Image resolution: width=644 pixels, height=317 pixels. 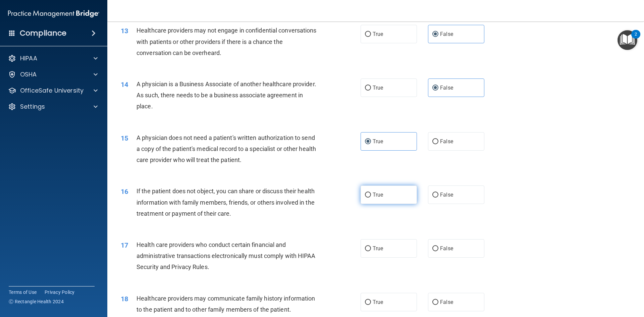 What do you see at coordinates (124, 191) in the screenshot?
I see `span: 16` at bounding box center [124, 191].